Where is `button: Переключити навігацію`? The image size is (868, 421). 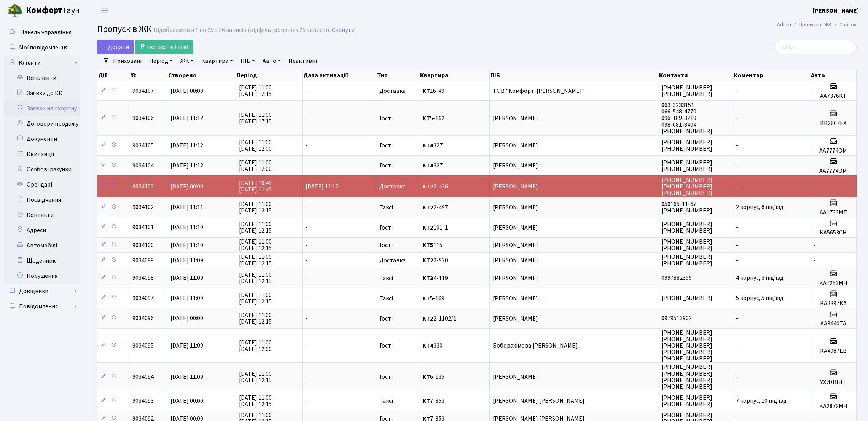 button: Переключити навігацію is located at coordinates (105, 10).